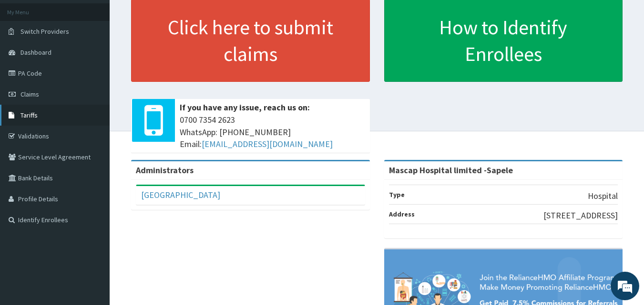 The image size is (644, 305). Describe the element at coordinates (168, 16) in the screenshot. I see `div: Minimize live chat window` at that location.